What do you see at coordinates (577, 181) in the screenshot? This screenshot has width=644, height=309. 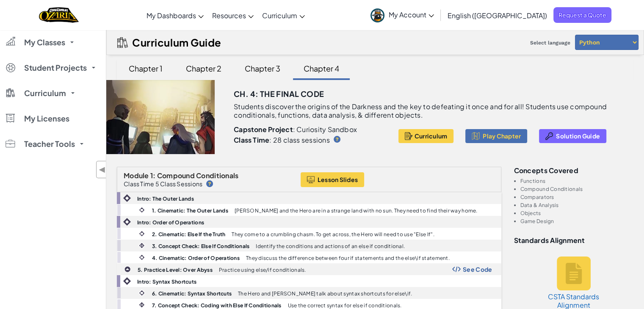 I see `li: Functions` at bounding box center [577, 181].